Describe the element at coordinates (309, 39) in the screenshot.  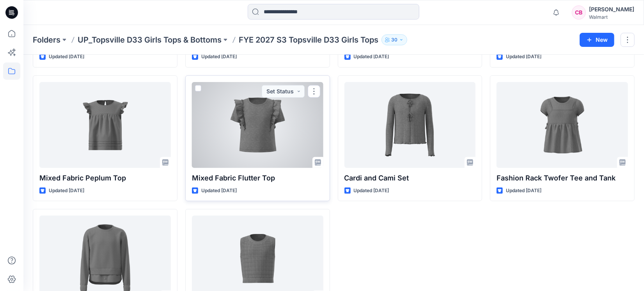
I see `p: FYE 2027 S3 Topsville D33 Girls Tops` at that location.